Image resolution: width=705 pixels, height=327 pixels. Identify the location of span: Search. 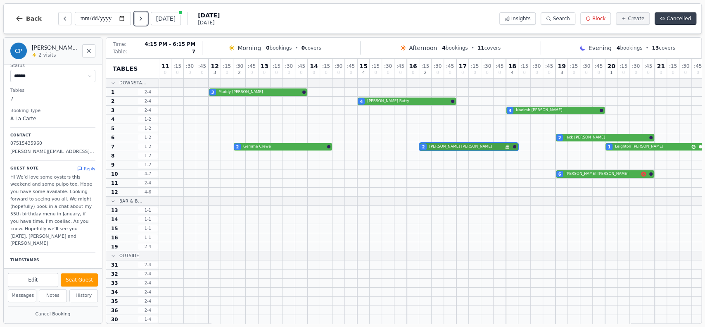
(561, 19).